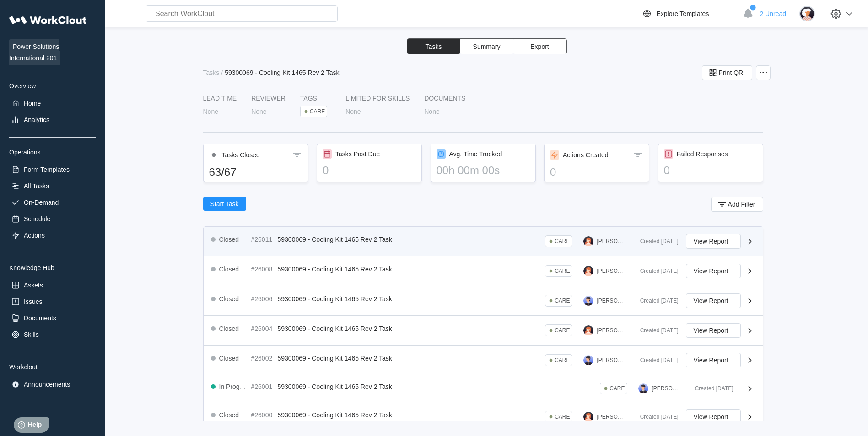 This screenshot has width=868, height=436. Describe the element at coordinates (702, 154) in the screenshot. I see `div: Failed Responses` at that location.